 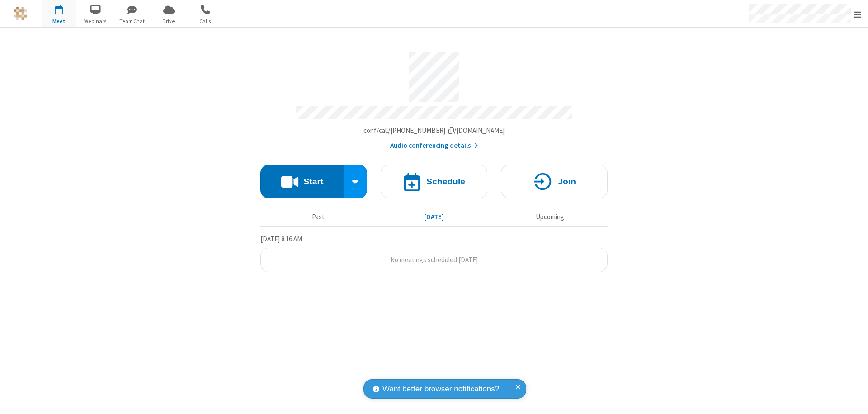 What do you see at coordinates (205, 22) in the screenshot?
I see `span: Calls` at bounding box center [205, 22].